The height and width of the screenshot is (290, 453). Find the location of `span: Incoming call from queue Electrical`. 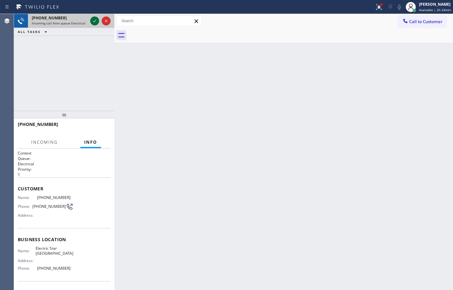

span: Incoming call from queue Electrical is located at coordinates (58, 23).